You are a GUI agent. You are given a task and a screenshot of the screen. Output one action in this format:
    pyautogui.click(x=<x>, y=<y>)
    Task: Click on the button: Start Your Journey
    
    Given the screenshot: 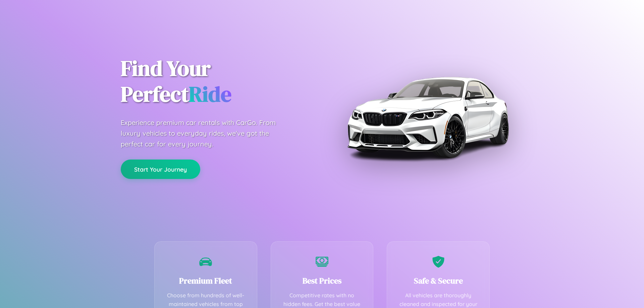 What is the action you would take?
    pyautogui.click(x=160, y=170)
    